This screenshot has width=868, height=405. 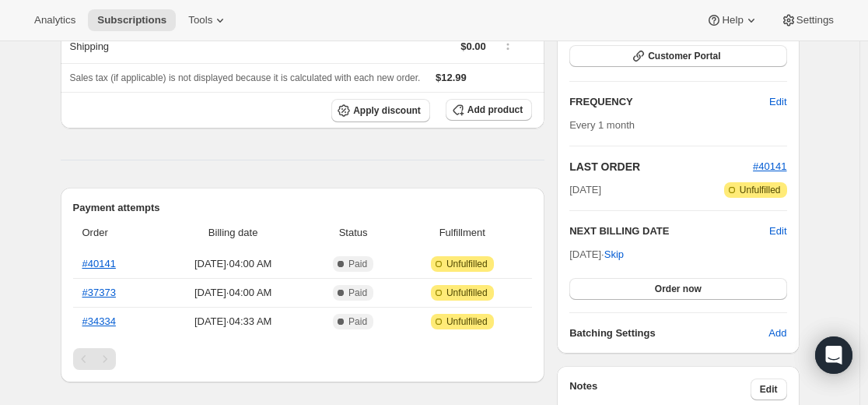 I want to click on span: $0.00, so click(x=473, y=46).